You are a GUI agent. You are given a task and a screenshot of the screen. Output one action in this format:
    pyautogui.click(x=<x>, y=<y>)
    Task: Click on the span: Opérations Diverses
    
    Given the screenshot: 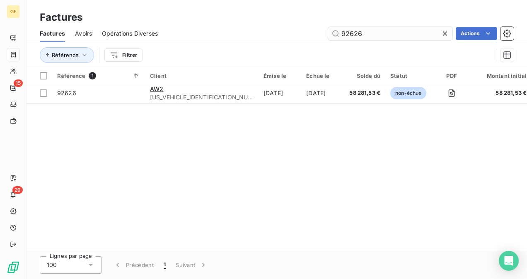 What is the action you would take?
    pyautogui.click(x=130, y=34)
    